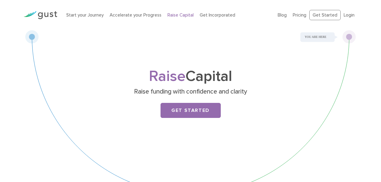 Image resolution: width=381 pixels, height=182 pixels. I want to click on span: Raise, so click(167, 76).